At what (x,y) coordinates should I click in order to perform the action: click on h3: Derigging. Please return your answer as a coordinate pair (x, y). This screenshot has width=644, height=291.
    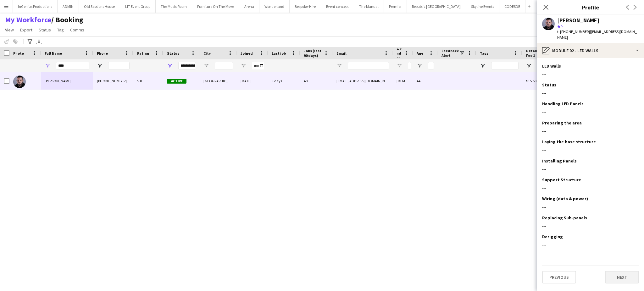
    Looking at the image, I should click on (553, 237).